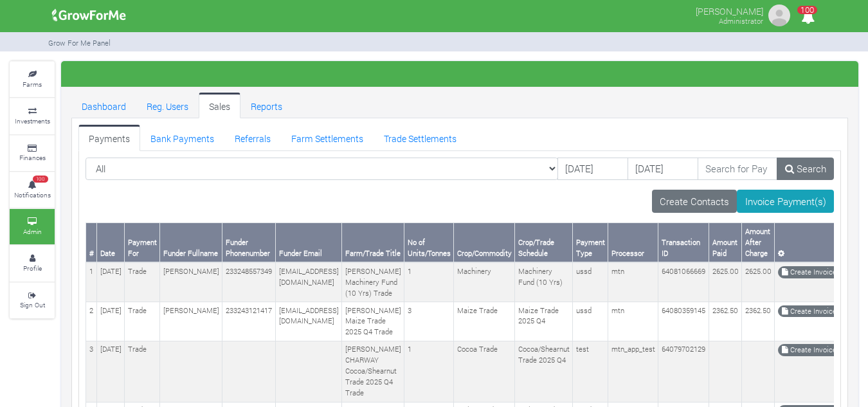 The width and height of the screenshot is (868, 407). I want to click on th: Transaction ID, so click(684, 242).